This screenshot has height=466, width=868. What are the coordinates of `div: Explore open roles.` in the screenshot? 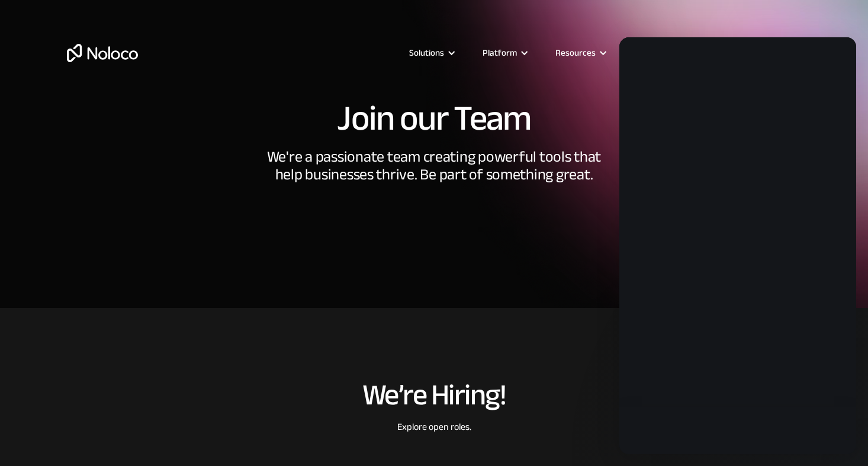 It's located at (434, 442).